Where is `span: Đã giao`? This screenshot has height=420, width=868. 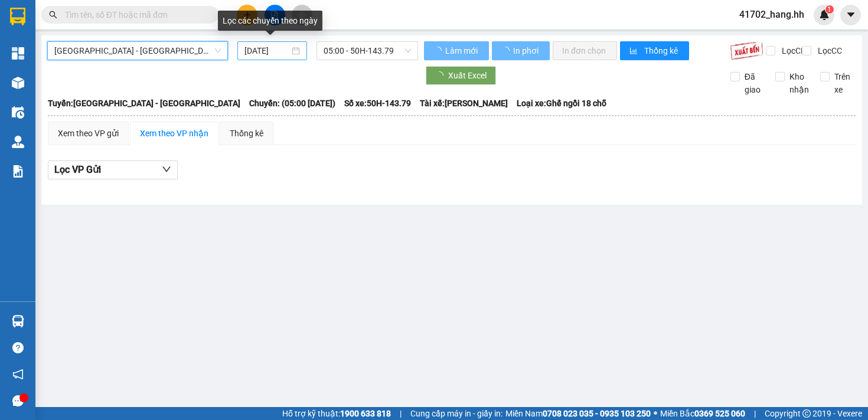
span: Đã giao is located at coordinates (753, 83).